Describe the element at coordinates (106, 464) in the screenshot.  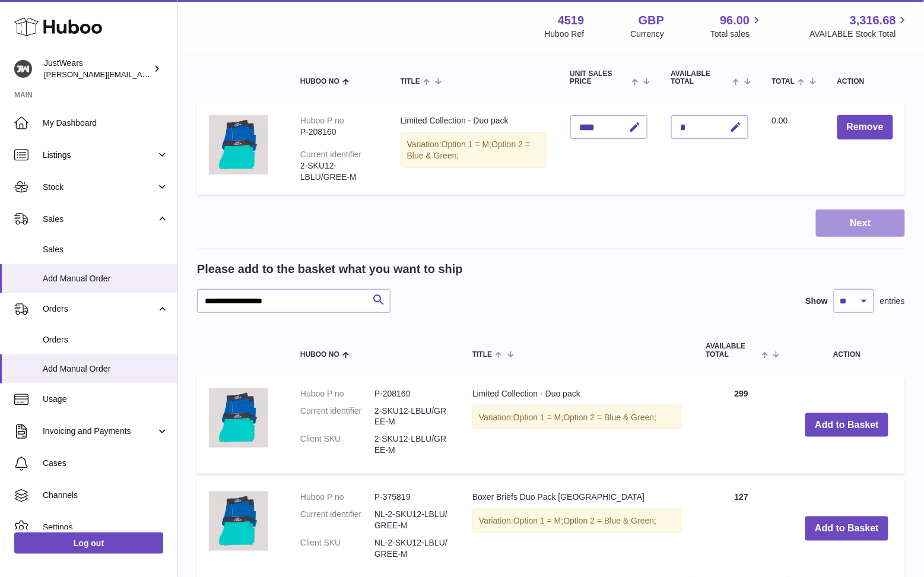
I see `span: Cases` at that location.